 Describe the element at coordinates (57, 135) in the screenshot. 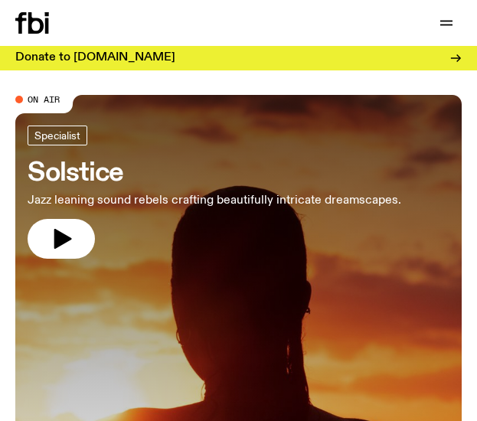

I see `a: Specialist` at that location.